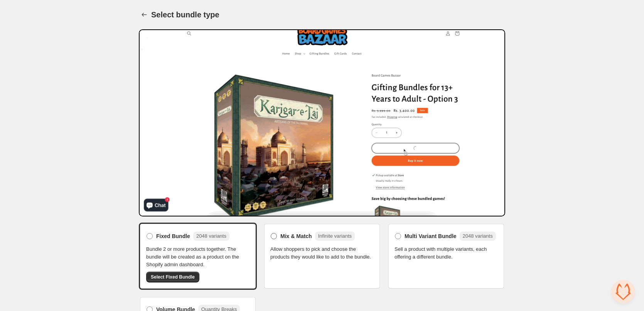 This screenshot has height=311, width=644. Describe the element at coordinates (197, 257) in the screenshot. I see `span: Bundle 2 or more products together. The bundle will be created as a product on the Shopify admin ...` at that location.